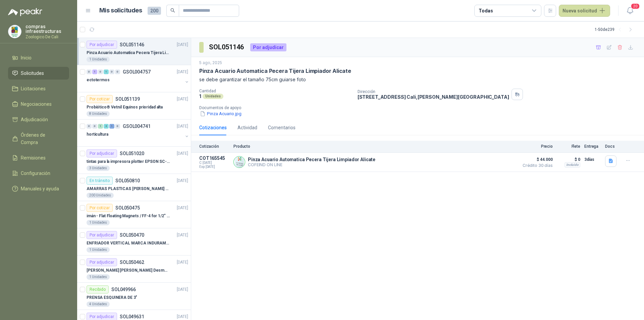 The height and width of the screenshot is (320, 644). I want to click on p: 1, so click(200, 96).